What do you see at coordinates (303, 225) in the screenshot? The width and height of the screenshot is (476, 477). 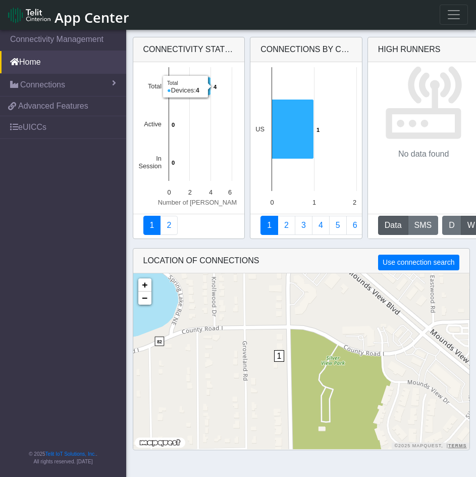 I see `a: Usage per Country` at bounding box center [303, 225].